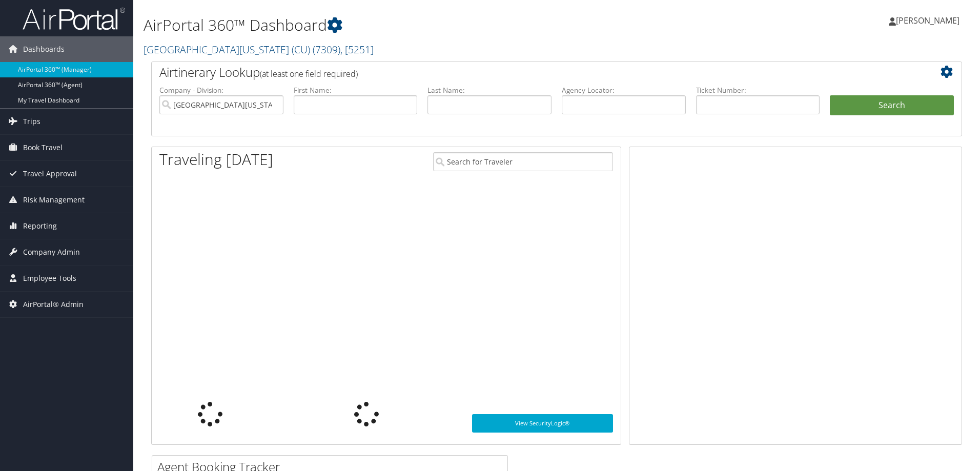 The height and width of the screenshot is (471, 980). What do you see at coordinates (758, 90) in the screenshot?
I see `label: Ticket Number:` at bounding box center [758, 90].